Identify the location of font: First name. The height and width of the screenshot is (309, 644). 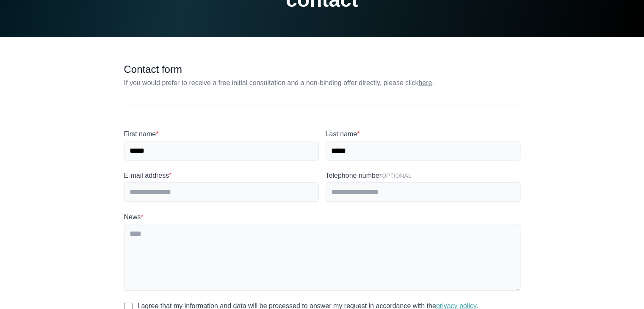
(140, 134).